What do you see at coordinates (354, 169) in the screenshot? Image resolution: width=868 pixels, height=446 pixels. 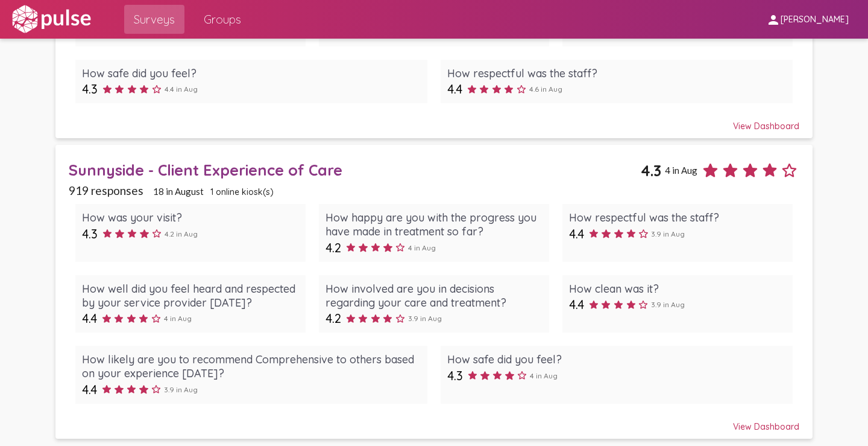 I see `div: Sunnyside - Client Experience of Care` at bounding box center [354, 169].